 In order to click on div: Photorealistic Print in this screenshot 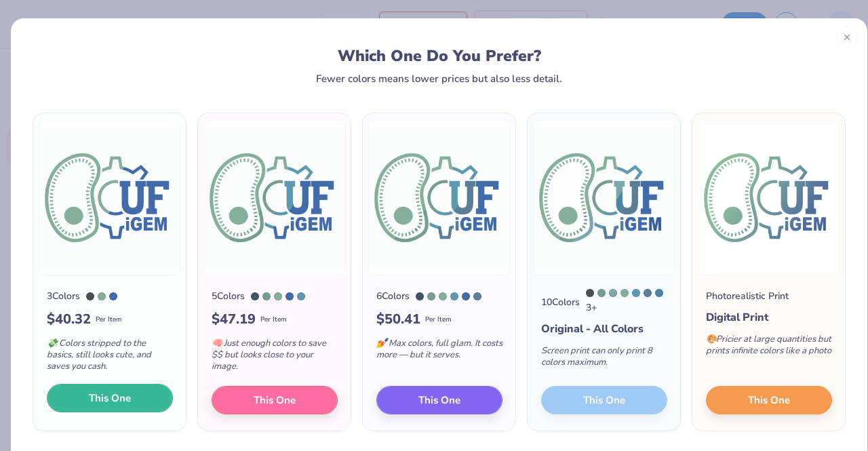, I will do `click(747, 295)`.